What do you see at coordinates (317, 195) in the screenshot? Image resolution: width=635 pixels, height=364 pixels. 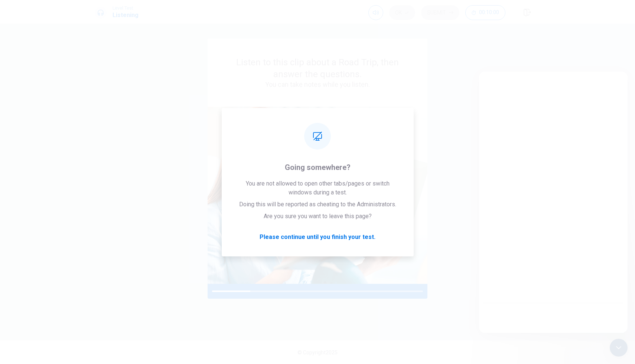 I see `img: passage image` at bounding box center [317, 195].